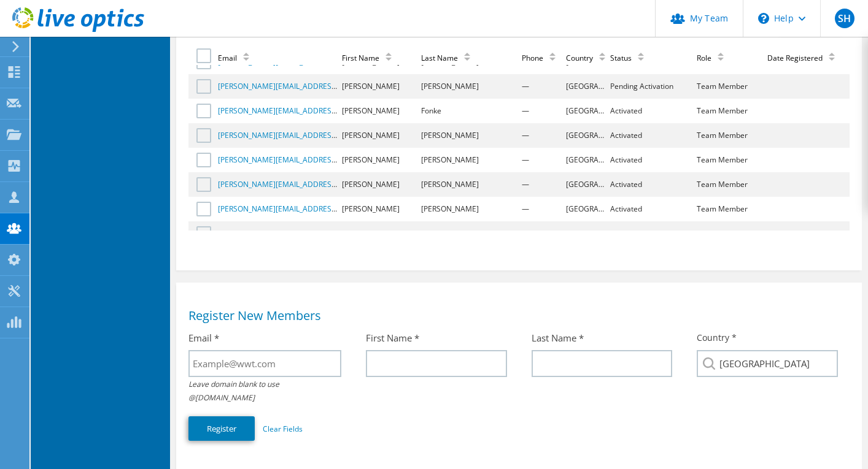 The image size is (868, 469). I want to click on div: Email, so click(237, 58).